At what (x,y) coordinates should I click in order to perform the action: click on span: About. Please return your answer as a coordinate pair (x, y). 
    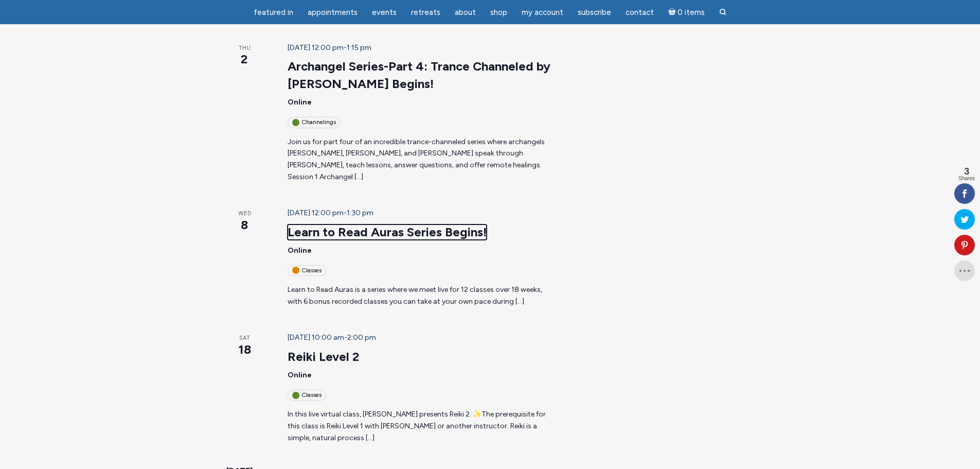
    Looking at the image, I should click on (465, 12).